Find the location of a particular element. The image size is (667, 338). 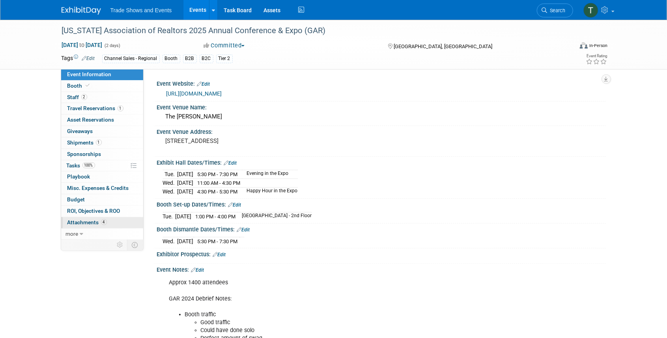

span: Trade Shows and Events is located at coordinates (141, 10).